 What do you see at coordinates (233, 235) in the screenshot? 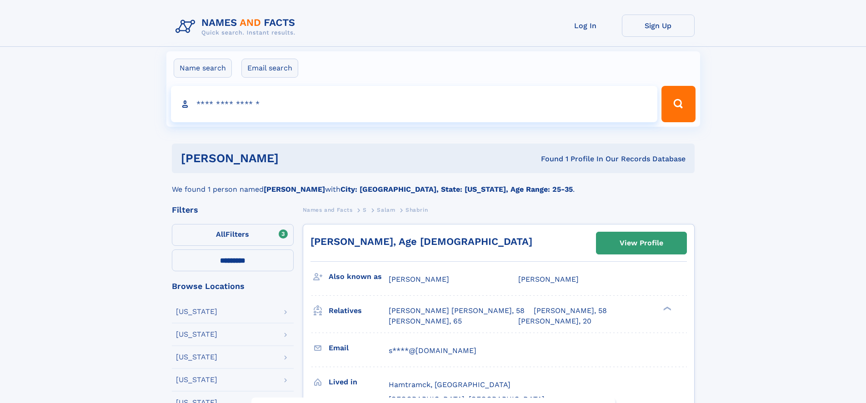
I see `label: Filters` at bounding box center [233, 235].